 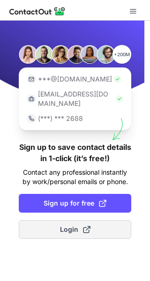 I want to click on p: Contact any professional instantly by work/personal emails or phone., so click(x=75, y=177).